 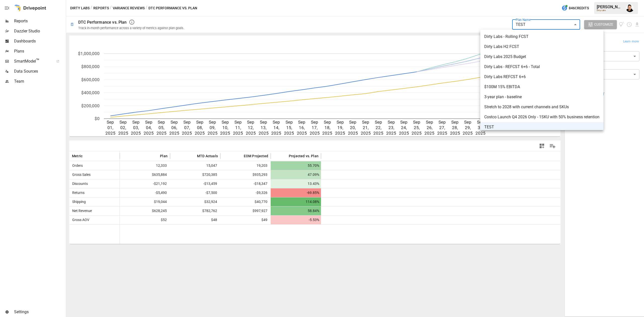 I want to click on span: $100M 15% EBITDA, so click(x=541, y=87).